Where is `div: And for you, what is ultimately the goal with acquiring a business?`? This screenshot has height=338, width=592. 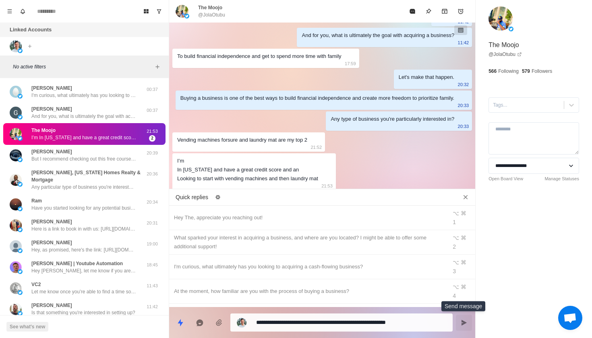
div: And for you, what is ultimately the goal with acquiring a business? is located at coordinates (378, 35).